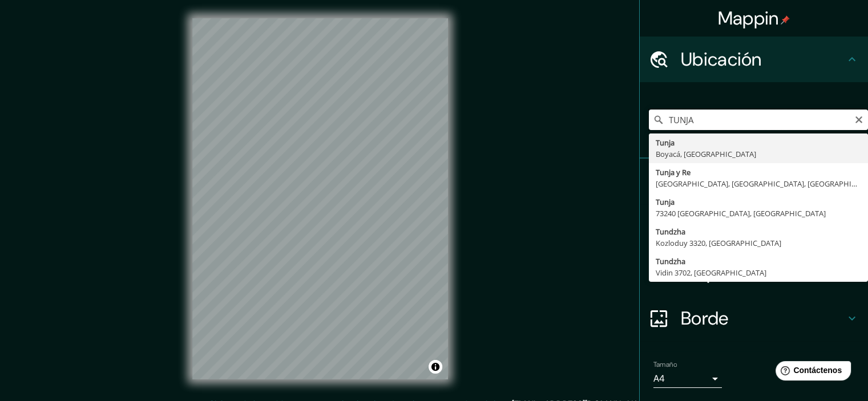  What do you see at coordinates (859, 119) in the screenshot?
I see `button: Claro` at bounding box center [859, 119].